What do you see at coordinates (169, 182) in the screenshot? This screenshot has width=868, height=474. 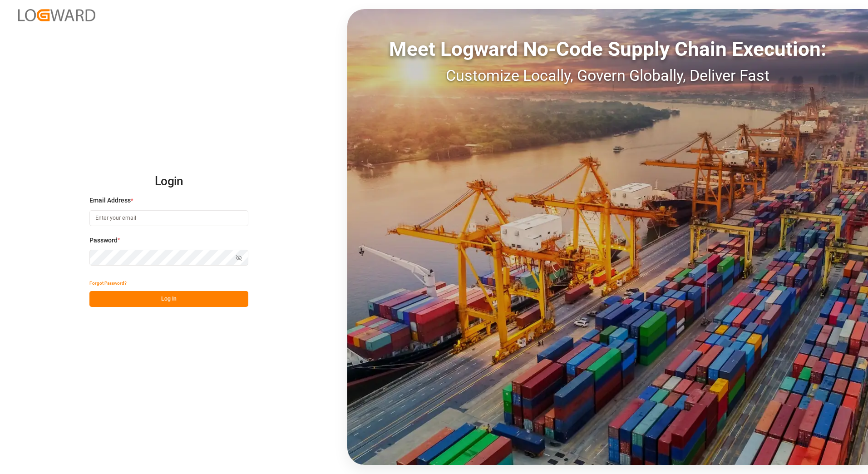 I see `h2: Login` at bounding box center [169, 182].